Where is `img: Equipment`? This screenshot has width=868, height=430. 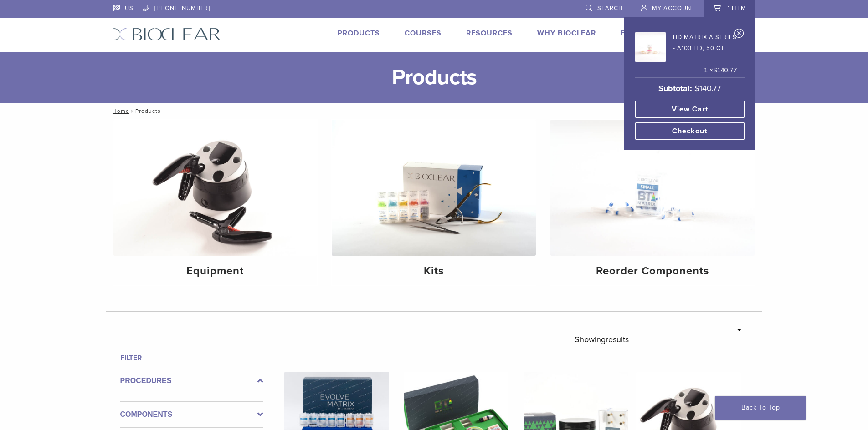 img: Equipment is located at coordinates (215, 187).